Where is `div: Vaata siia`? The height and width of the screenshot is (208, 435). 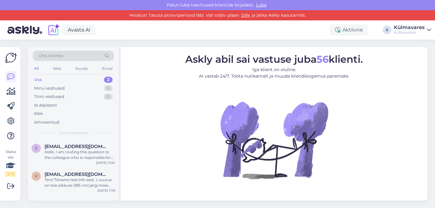 div: Vaata siia is located at coordinates (11, 163).